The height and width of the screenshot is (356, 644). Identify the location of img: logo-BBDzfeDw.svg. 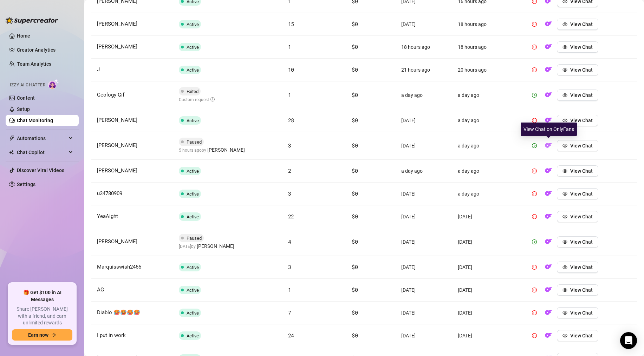
(32, 21).